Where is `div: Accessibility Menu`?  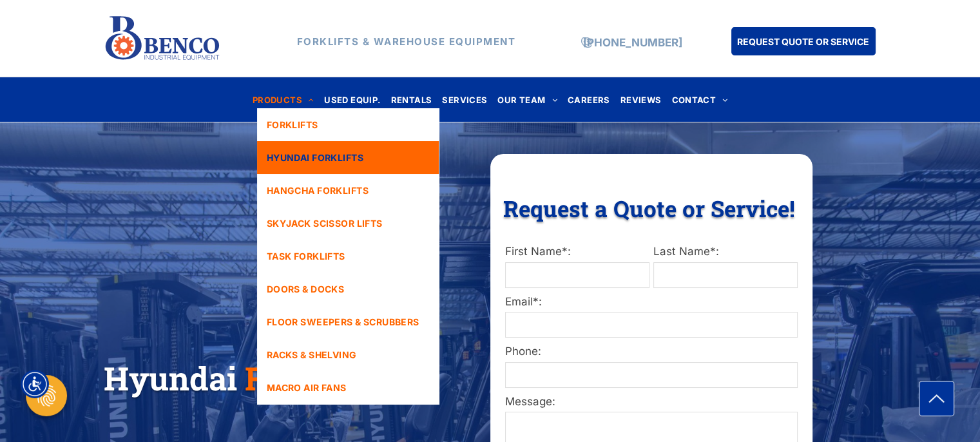
div: Accessibility Menu is located at coordinates (35, 384).